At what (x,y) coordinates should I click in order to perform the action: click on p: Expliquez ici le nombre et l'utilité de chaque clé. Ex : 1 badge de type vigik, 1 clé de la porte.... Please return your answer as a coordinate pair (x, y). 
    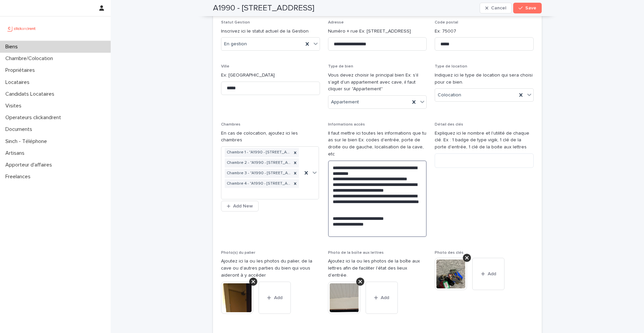
    Looking at the image, I should click on (484, 140).